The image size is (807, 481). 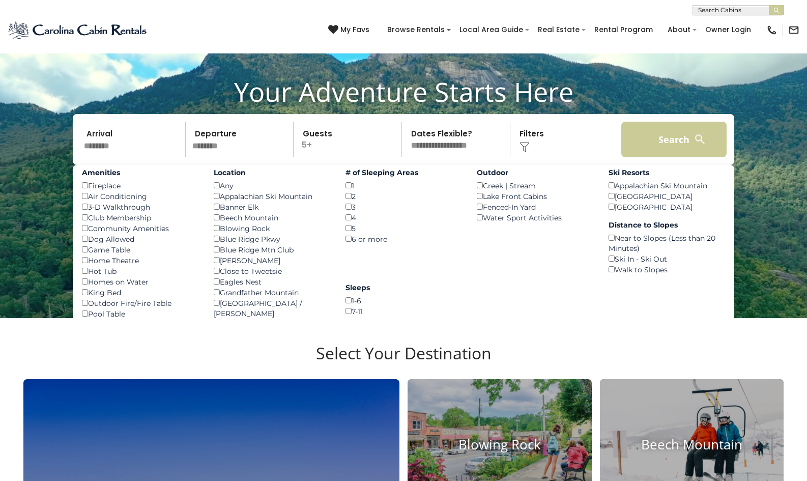 I want to click on label: Distance to Slopes, so click(x=667, y=225).